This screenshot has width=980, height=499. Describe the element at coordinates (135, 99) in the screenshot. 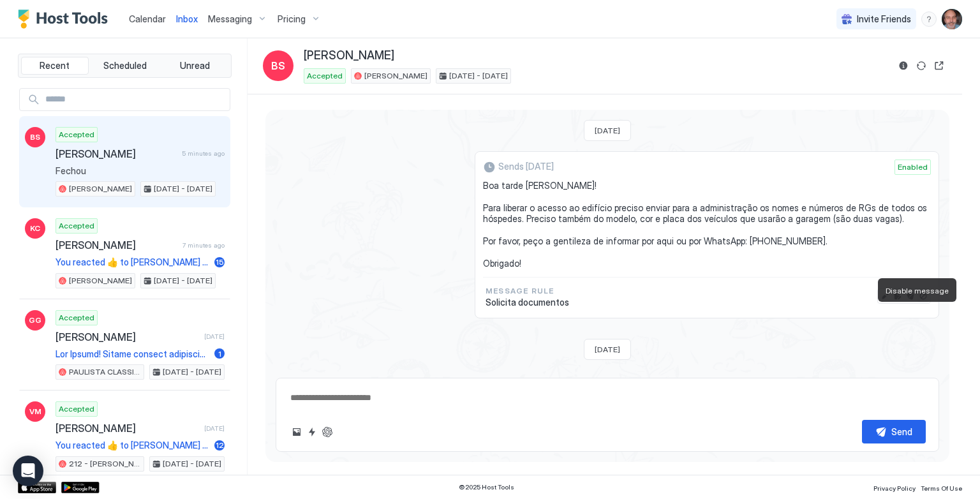

I see `input: Input Field` at that location.